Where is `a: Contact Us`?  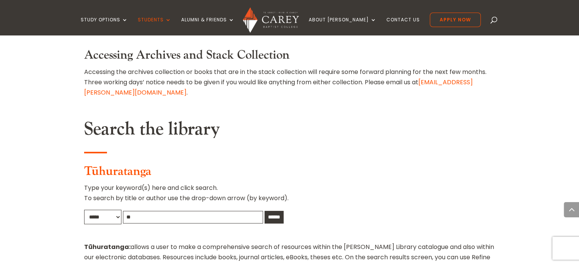 a: Contact Us is located at coordinates (403, 26).